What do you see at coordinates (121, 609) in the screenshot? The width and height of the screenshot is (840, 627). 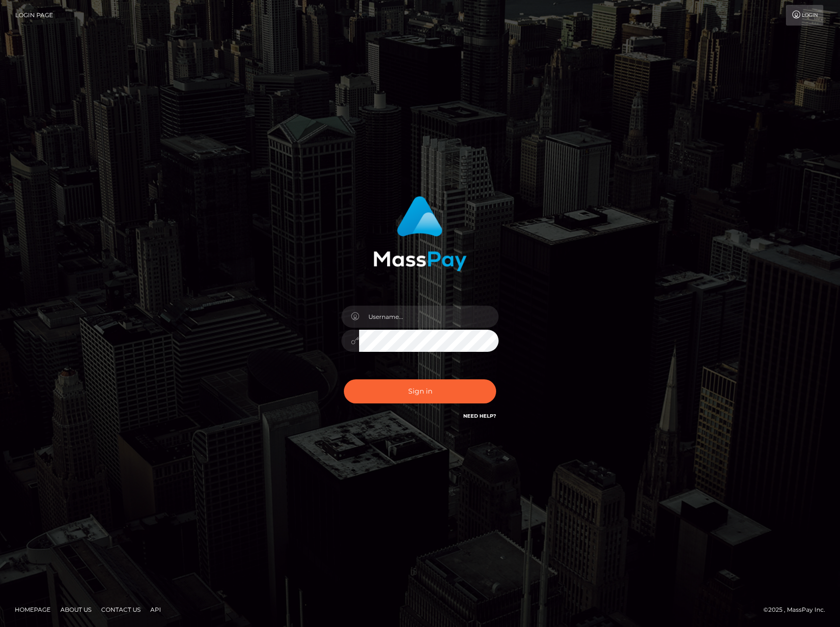 I see `a: Contact Us` at bounding box center [121, 609].